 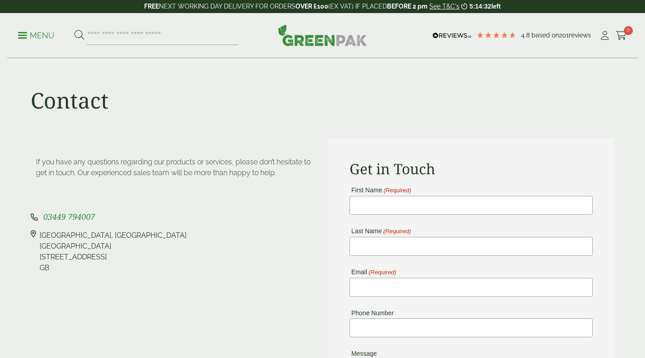 I want to click on strong: FREE, so click(x=151, y=6).